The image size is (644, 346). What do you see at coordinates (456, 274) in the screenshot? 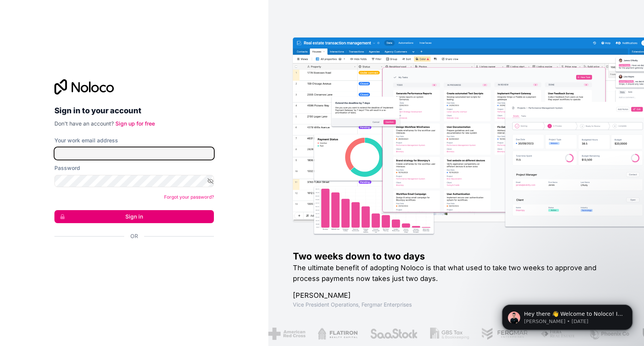
I see `h2: The ultimate benefit of adopting Noloco is that what used to take two weeks to approve and proces...` at bounding box center [456, 274].